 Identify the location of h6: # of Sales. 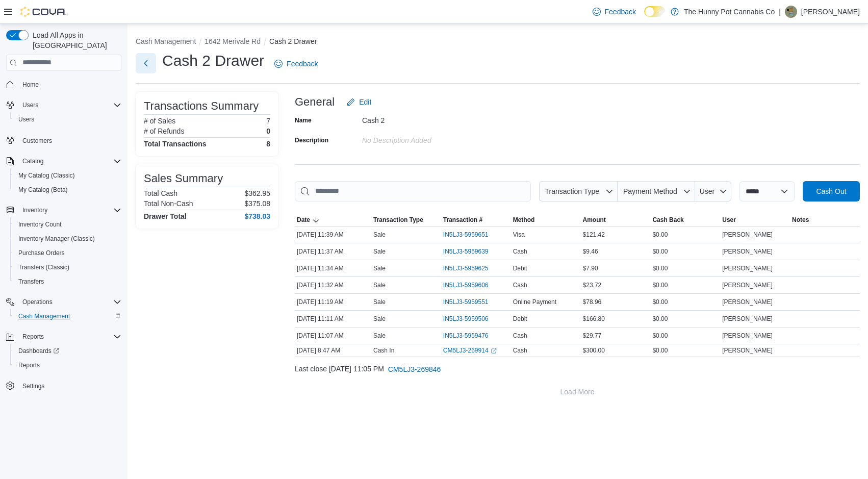
(159, 121).